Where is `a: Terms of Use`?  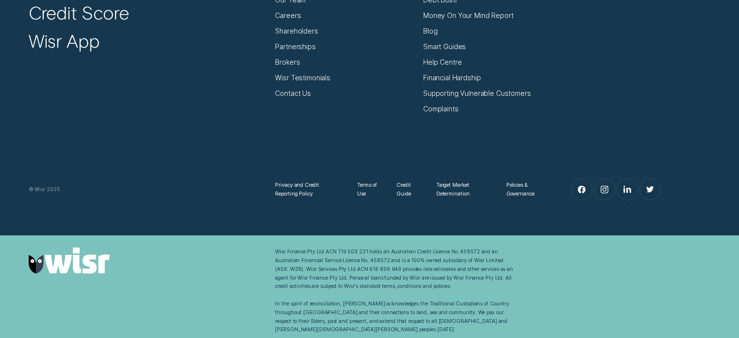
a: Terms of Use is located at coordinates (369, 189).